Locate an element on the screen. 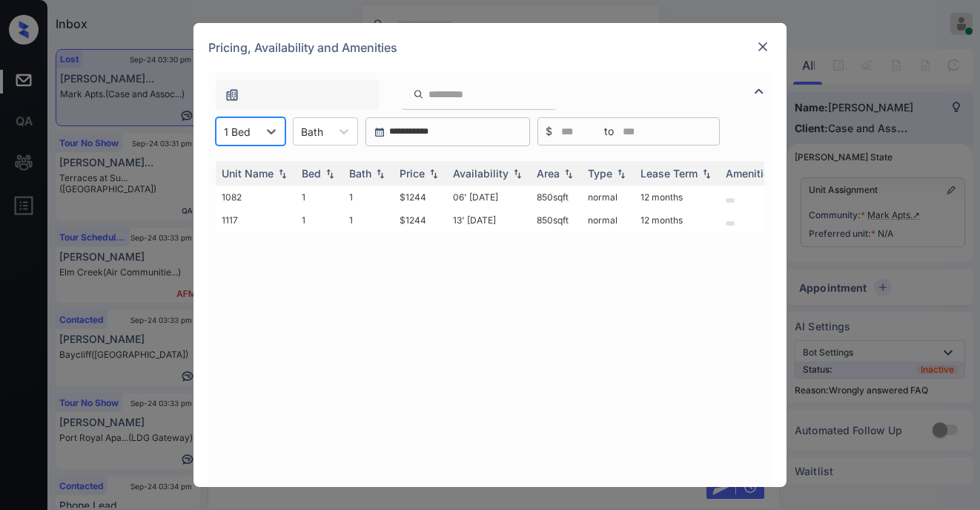 Image resolution: width=980 pixels, height=510 pixels. div: Type is located at coordinates (600, 173).